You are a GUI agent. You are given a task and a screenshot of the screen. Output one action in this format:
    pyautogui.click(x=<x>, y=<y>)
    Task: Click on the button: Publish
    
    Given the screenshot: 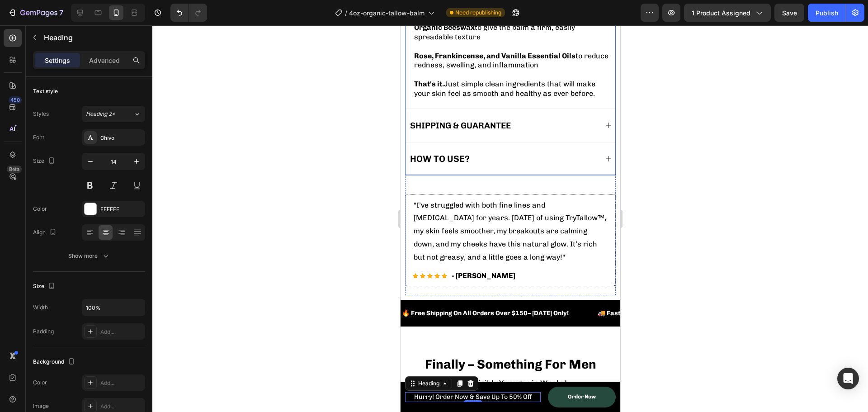 What is the action you would take?
    pyautogui.click(x=827, y=13)
    